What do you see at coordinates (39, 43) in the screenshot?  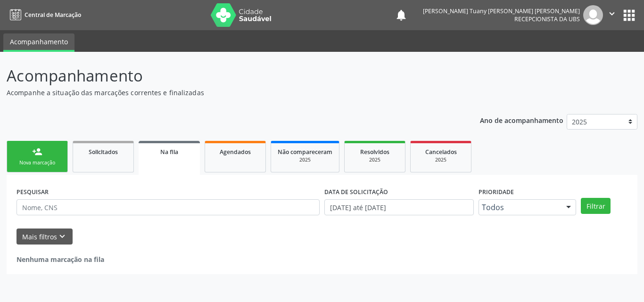 I see `a: Acompanhamento` at bounding box center [39, 43].